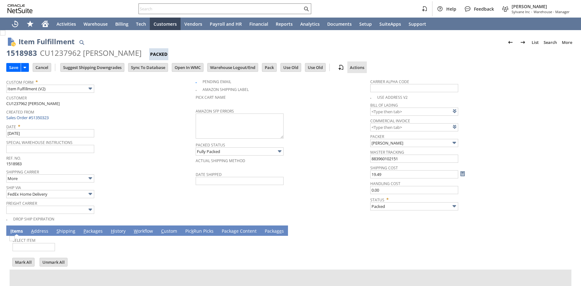  Describe the element at coordinates (14, 164) in the screenshot. I see `span: 1518983` at that location.